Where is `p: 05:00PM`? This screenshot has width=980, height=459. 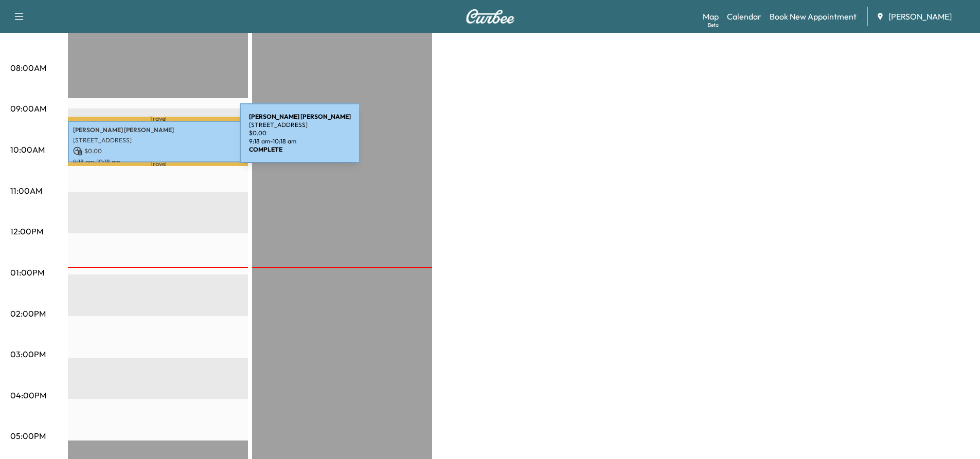 p: 05:00PM is located at coordinates (28, 436).